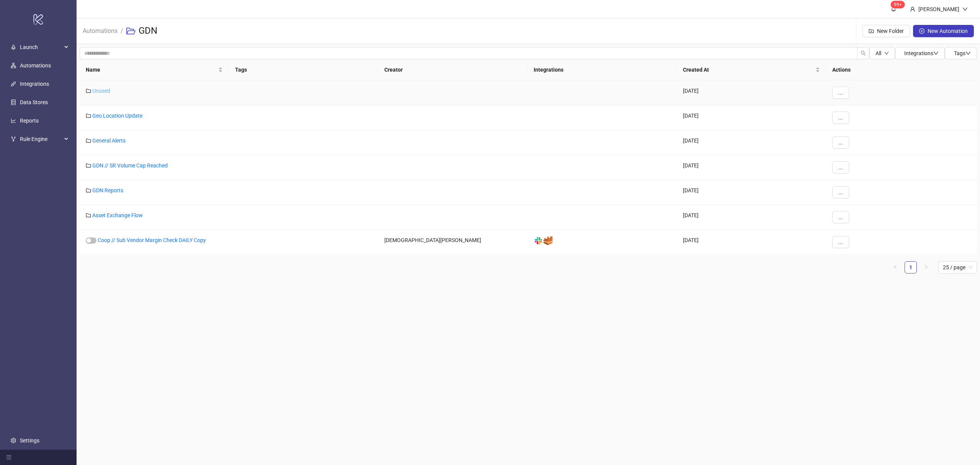  Describe the element at coordinates (895, 267) in the screenshot. I see `button: left` at that location.